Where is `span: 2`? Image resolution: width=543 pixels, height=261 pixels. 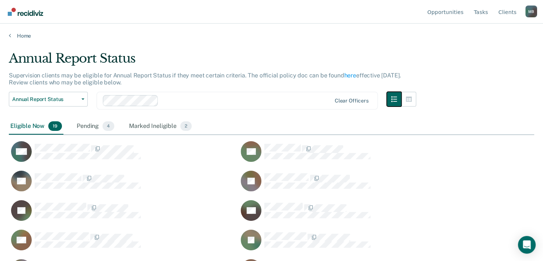 span: 2 is located at coordinates (186, 126).